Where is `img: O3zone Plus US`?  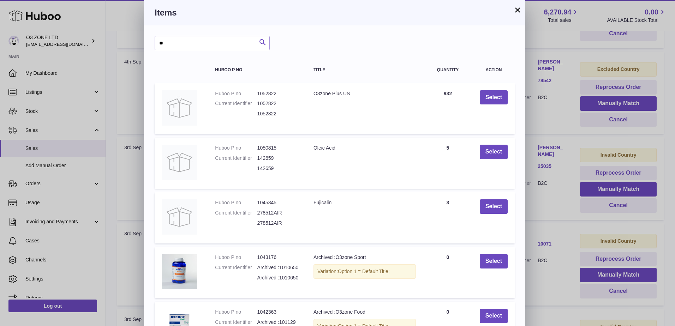
img: O3zone Plus US is located at coordinates (179, 108).